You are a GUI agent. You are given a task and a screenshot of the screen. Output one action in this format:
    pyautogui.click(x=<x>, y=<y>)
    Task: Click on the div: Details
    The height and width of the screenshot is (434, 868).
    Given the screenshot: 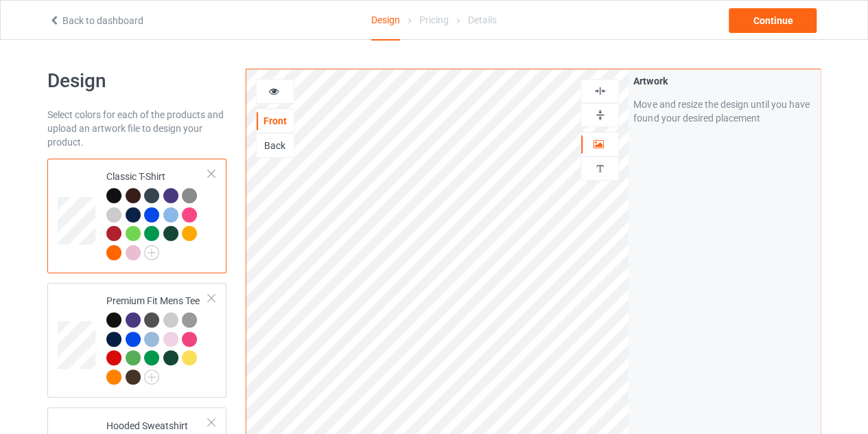 What is the action you would take?
    pyautogui.click(x=483, y=20)
    